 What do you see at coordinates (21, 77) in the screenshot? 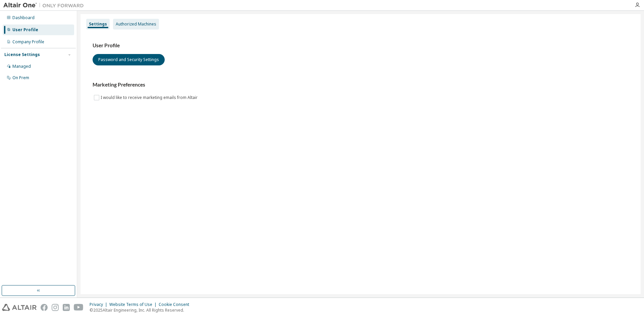
I see `div: On Prem` at bounding box center [21, 77].